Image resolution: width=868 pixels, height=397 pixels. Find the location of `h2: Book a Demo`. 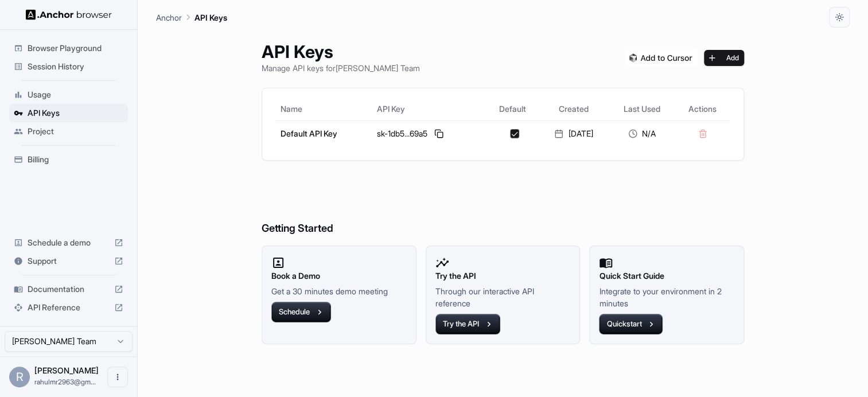

h2: Book a Demo is located at coordinates (339, 276).